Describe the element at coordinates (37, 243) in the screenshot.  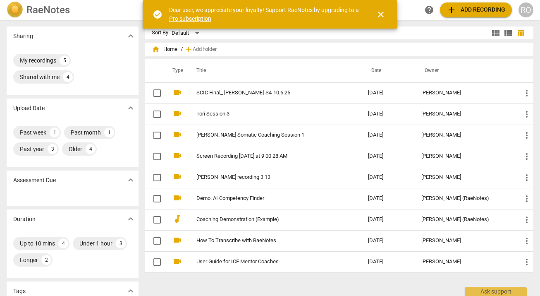
I see `div: Up to 10 mins` at that location.